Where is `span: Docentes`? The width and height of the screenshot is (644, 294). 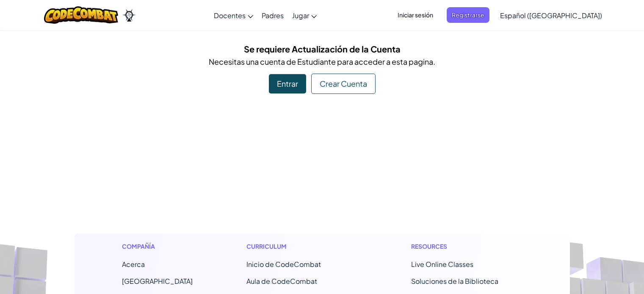
span: Docentes is located at coordinates (230, 15).